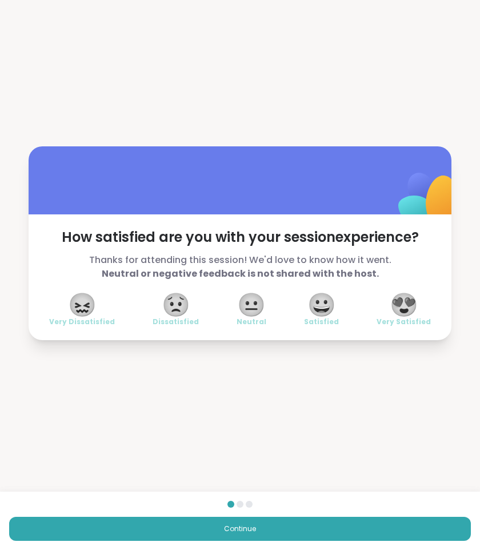  What do you see at coordinates (240, 529) in the screenshot?
I see `button: Continue` at bounding box center [240, 529].